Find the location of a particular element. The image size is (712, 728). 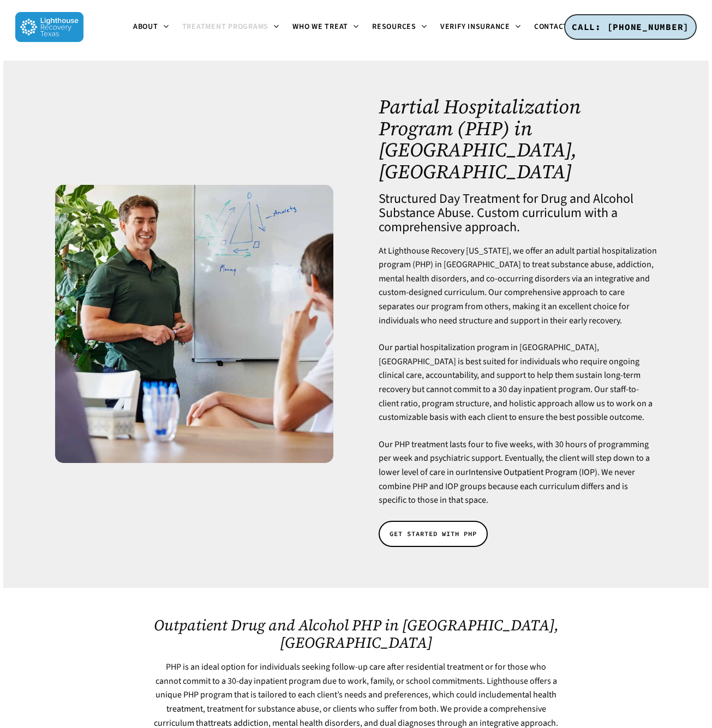

span: Who We Treat is located at coordinates (320, 27).